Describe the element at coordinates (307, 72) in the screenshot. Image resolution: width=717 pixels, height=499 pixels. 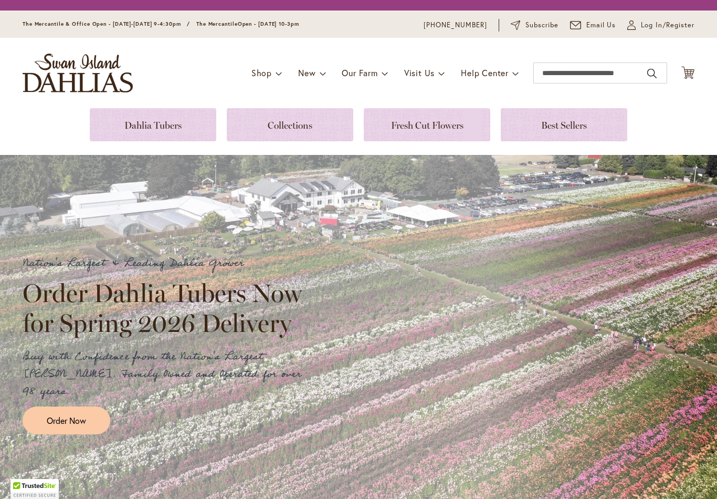
I see `span: New` at that location.